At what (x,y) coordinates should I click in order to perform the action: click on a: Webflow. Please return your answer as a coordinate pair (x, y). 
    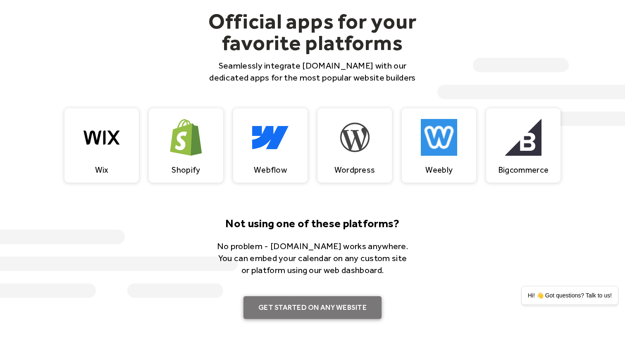
    Looking at the image, I should click on (270, 145).